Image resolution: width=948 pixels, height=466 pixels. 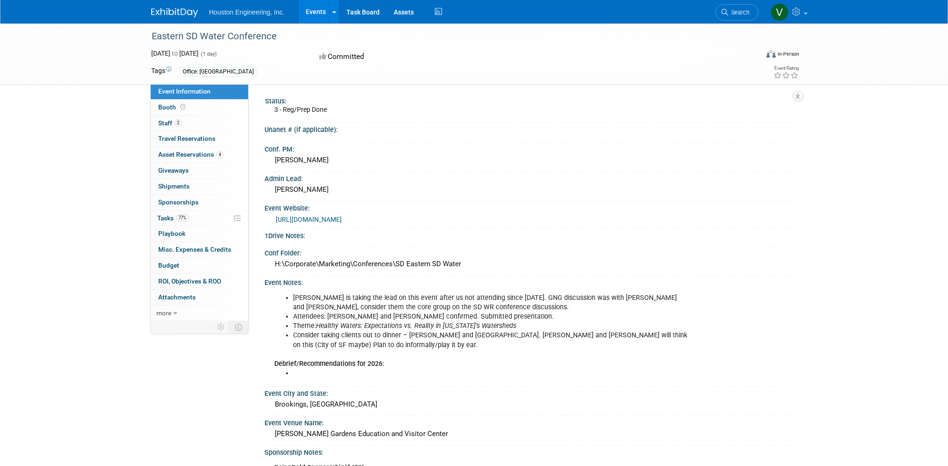 What do you see at coordinates (531, 148) in the screenshot?
I see `div: Conf. PM:` at bounding box center [531, 148].